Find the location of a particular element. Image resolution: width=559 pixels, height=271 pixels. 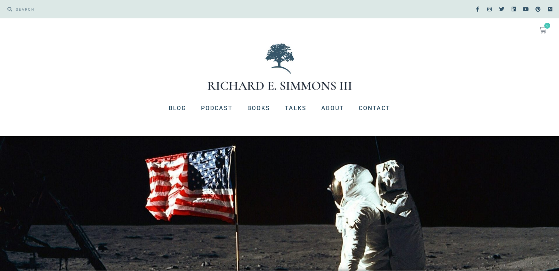

input: SEARCH is located at coordinates (144, 9).